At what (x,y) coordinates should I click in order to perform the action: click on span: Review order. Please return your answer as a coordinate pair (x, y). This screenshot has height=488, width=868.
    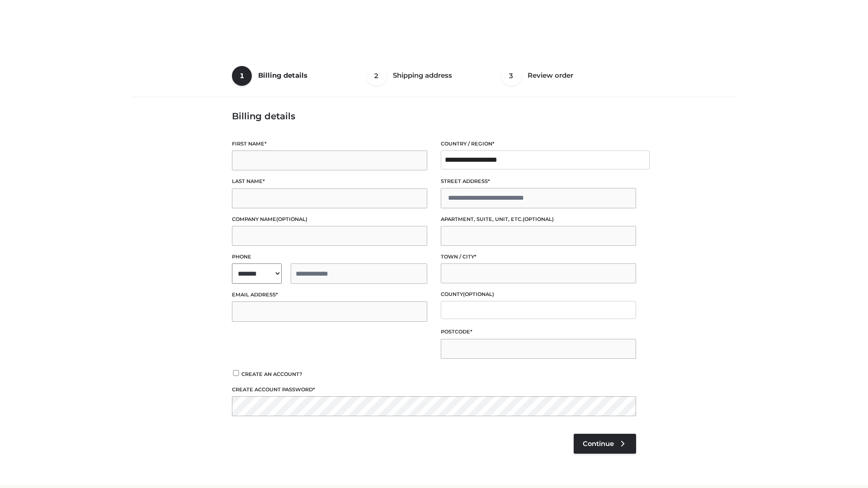
    Looking at the image, I should click on (550, 75).